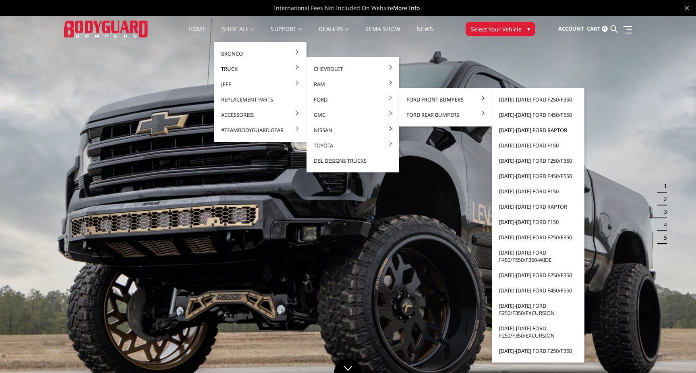 The width and height of the screenshot is (696, 373). I want to click on a: Chevrolet, so click(353, 69).